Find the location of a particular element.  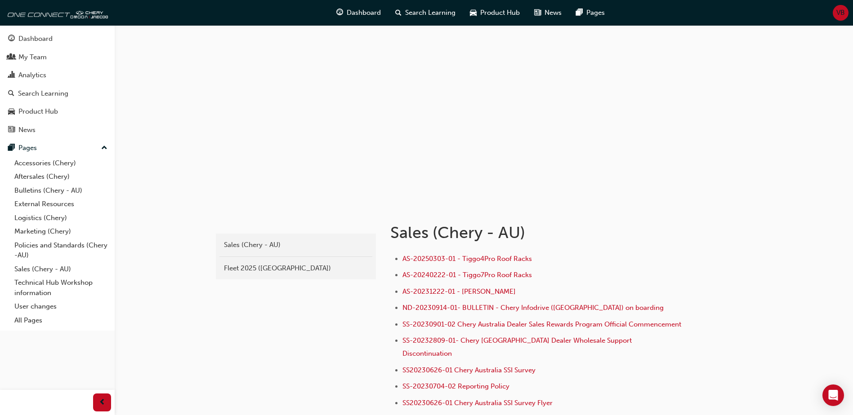

span: News is located at coordinates (553, 13).